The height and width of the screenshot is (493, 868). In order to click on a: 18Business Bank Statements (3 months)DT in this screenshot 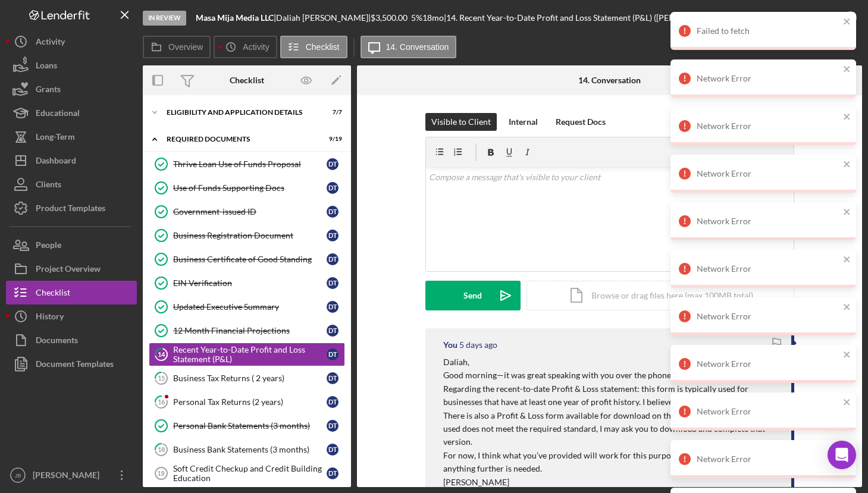, I will do `click(247, 450)`.